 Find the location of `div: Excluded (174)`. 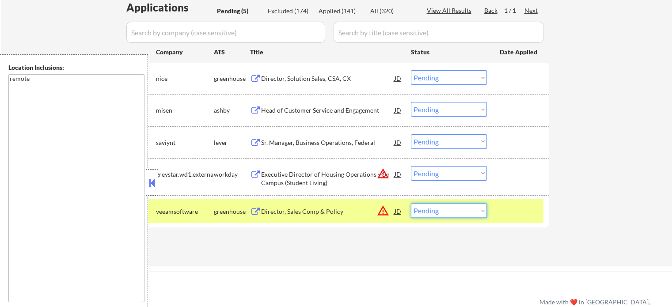

div: Excluded (174) is located at coordinates (290, 11).